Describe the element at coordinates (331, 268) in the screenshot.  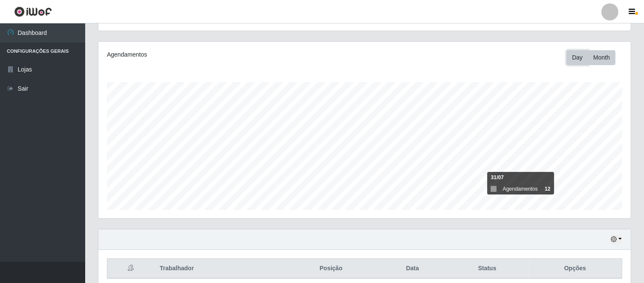
I see `th: Posição` at that location.